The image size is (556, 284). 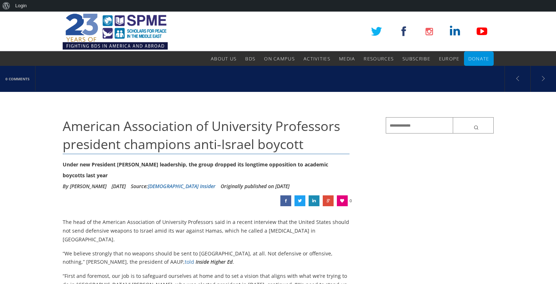 What do you see at coordinates (201, 135) in the screenshot?
I see `span: American Association of University Professors president champions anti-Israel boycott` at bounding box center [201, 135].